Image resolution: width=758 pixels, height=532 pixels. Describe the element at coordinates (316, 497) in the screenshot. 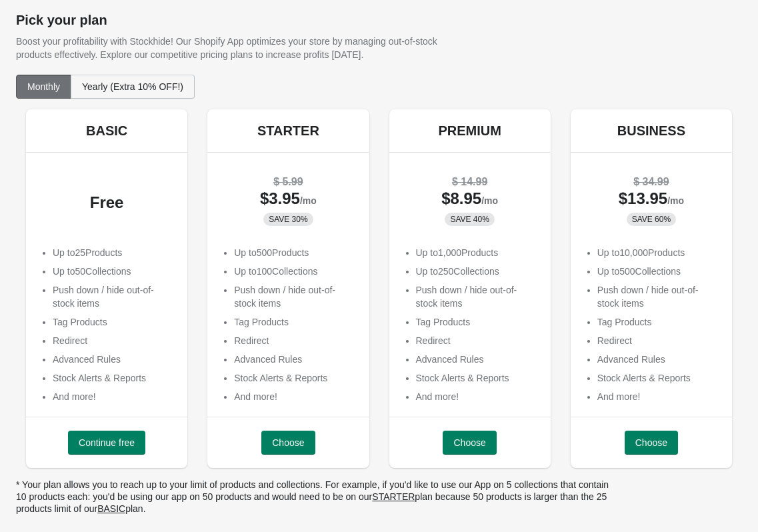

I see `p: * Your plan allows you to reach up to your limit of products and collections. For example, if you...` at that location.